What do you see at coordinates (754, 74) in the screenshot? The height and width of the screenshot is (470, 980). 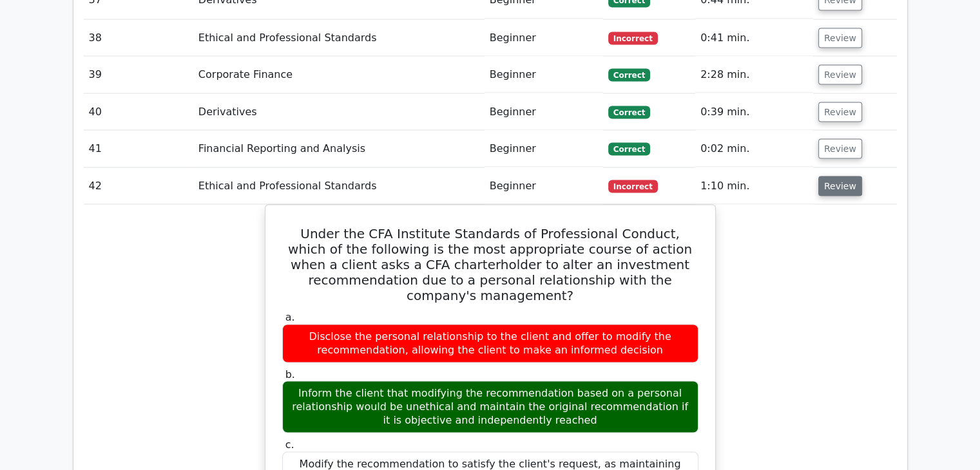 I see `td: 2:28 min.` at bounding box center [754, 74].